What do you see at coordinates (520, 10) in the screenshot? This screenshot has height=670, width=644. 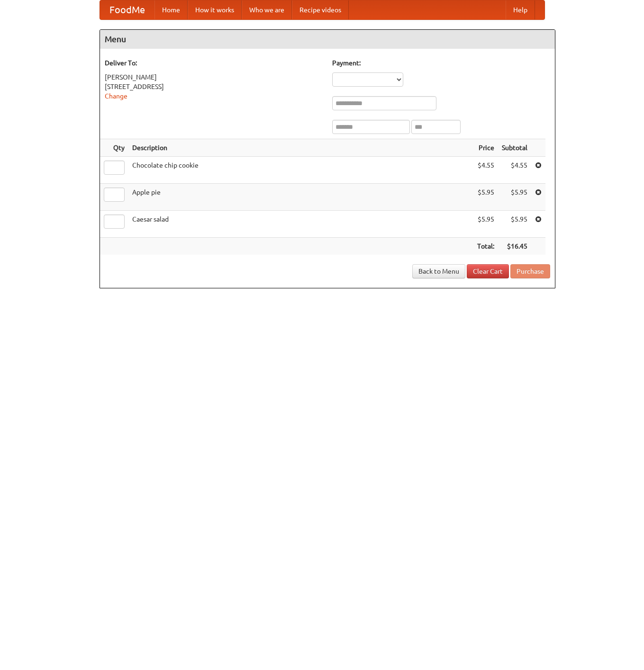 I see `a: Help` at bounding box center [520, 10].